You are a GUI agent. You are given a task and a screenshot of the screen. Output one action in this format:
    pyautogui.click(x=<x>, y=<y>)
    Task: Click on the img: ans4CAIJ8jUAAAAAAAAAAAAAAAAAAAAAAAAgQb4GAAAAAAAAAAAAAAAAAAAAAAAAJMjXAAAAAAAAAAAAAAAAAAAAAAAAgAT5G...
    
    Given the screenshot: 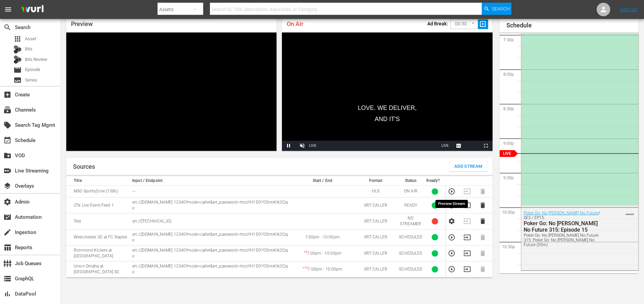 What is the action you would take?
    pyautogui.click(x=33, y=10)
    